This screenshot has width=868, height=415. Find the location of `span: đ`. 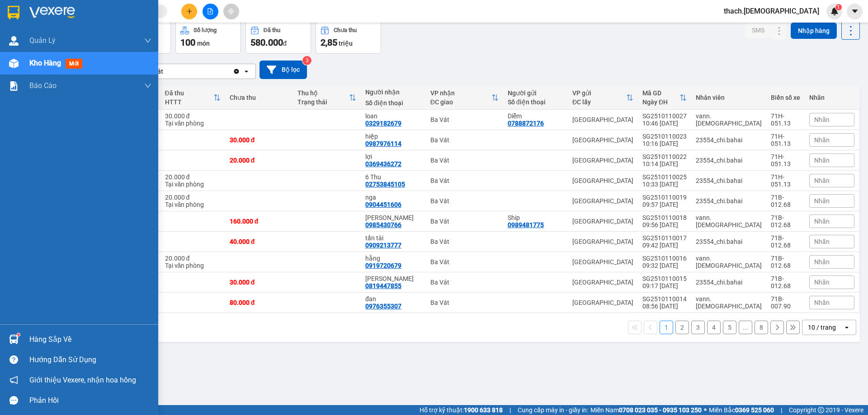

span: đ is located at coordinates (285, 44).